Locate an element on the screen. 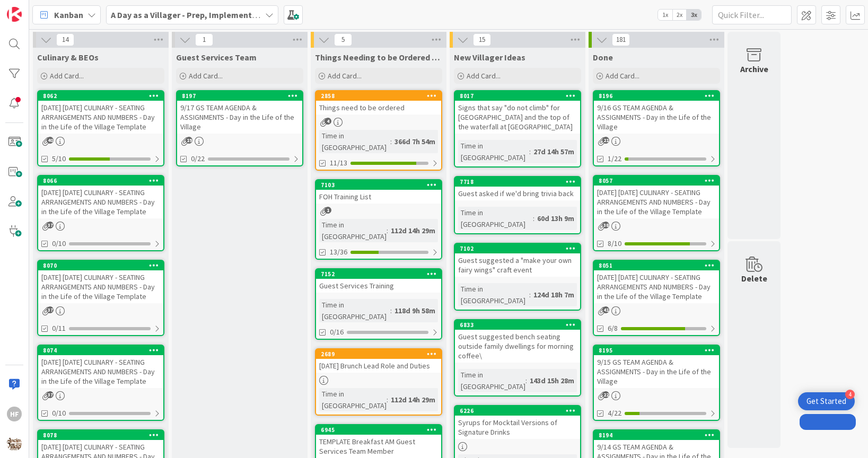 This screenshot has width=868, height=458. span: 3x is located at coordinates (694, 15).